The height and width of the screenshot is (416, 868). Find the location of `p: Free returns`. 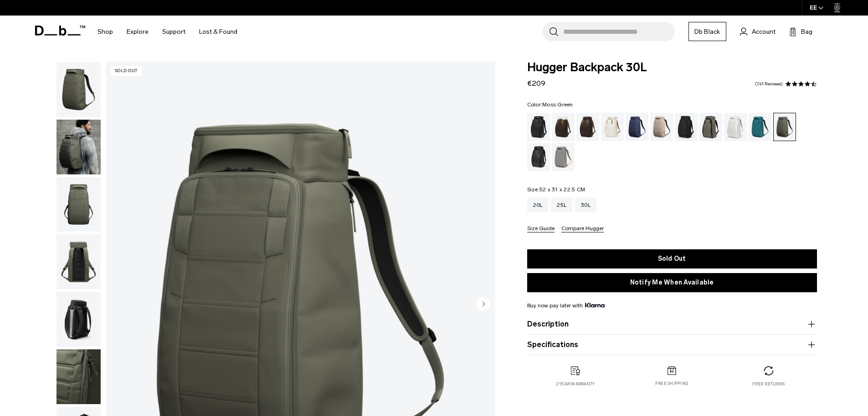

p: Free returns is located at coordinates (769, 383).